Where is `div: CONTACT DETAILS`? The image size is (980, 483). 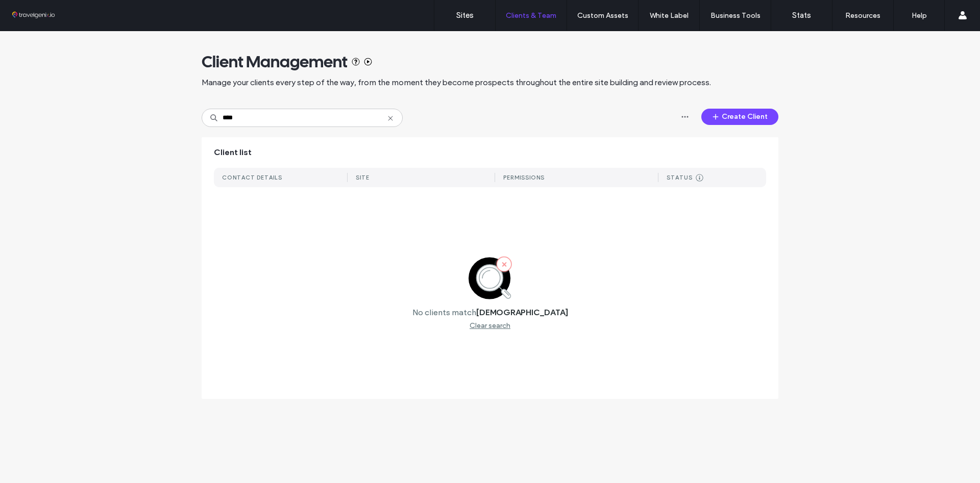
div: CONTACT DETAILS is located at coordinates (252, 177).